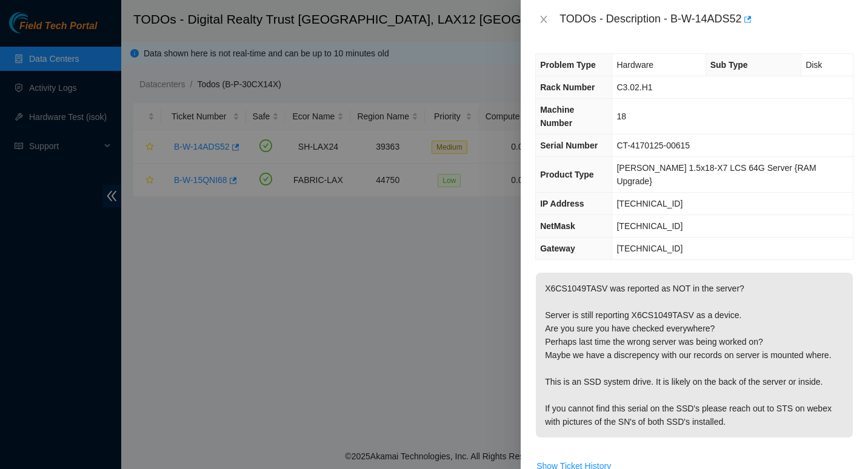 This screenshot has height=469, width=868. What do you see at coordinates (653, 145) in the screenshot?
I see `span: CT-4170125-00615` at bounding box center [653, 145].